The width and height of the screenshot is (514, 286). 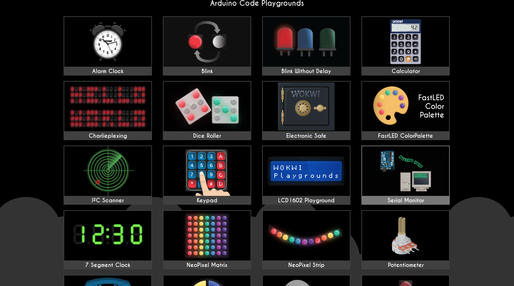 I want to click on div: Calculator, so click(x=406, y=71).